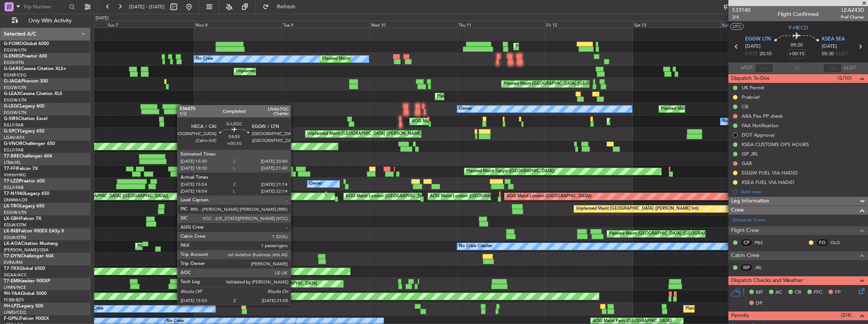 This screenshot has width=868, height=324. Describe the element at coordinates (839, 243) in the screenshot. I see `a: OLG` at that location.